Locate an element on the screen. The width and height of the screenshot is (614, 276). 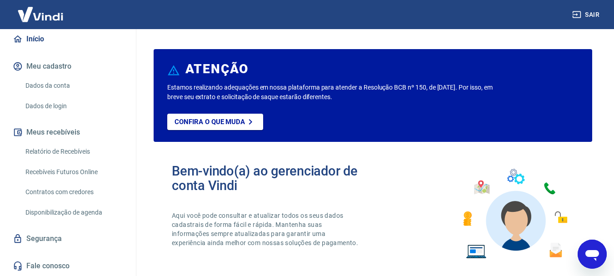
h2: Bem-vindo(a) ao gerenciador de conta Vindi is located at coordinates (272, 178).